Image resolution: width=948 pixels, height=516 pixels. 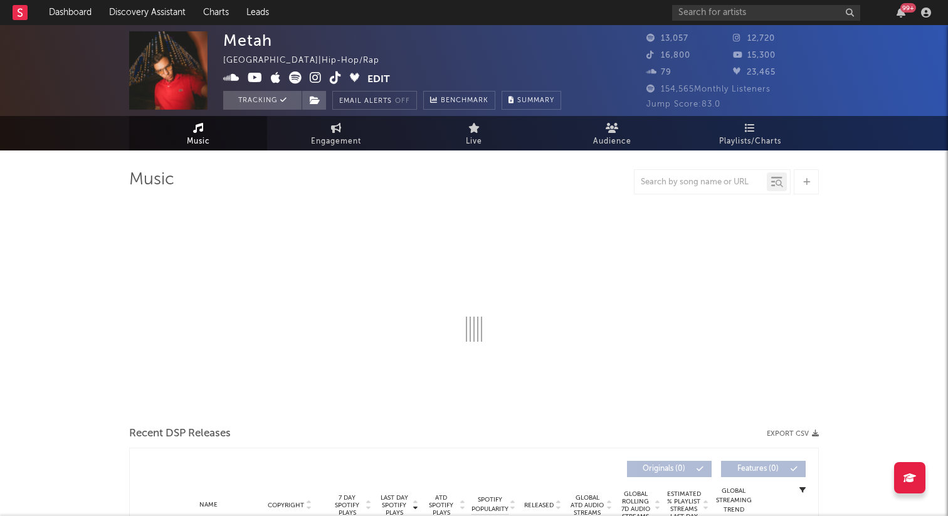 What do you see at coordinates (701, 183) in the screenshot?
I see `input: Search by song name or URL` at bounding box center [701, 183].